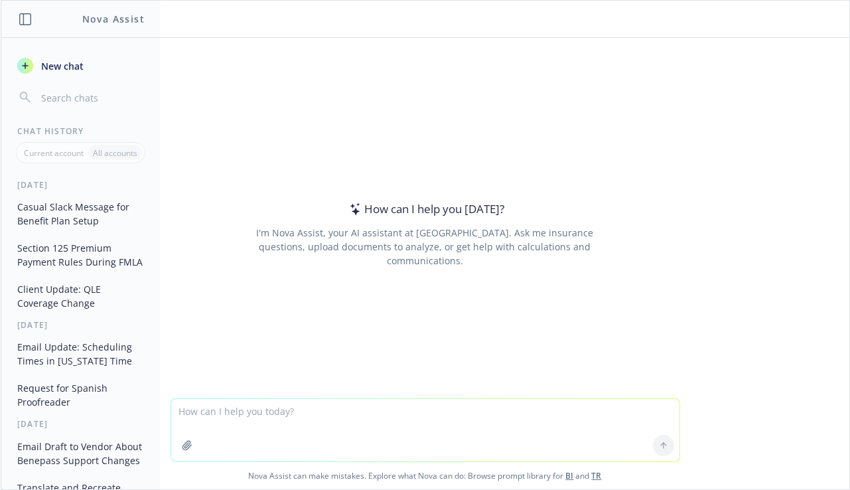  I want to click on button: Client Update: QLE Coverage Change, so click(80, 296).